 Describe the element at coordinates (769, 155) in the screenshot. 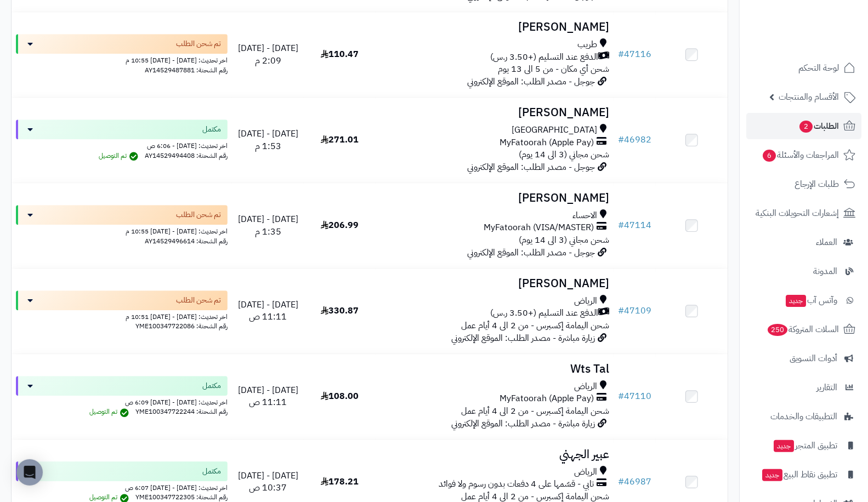

I see `span: 6` at that location.